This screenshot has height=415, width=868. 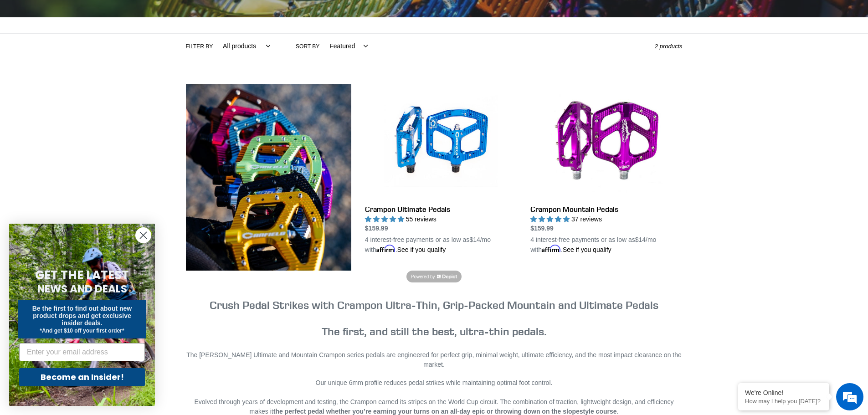 I want to click on a: Powered by, so click(x=434, y=277).